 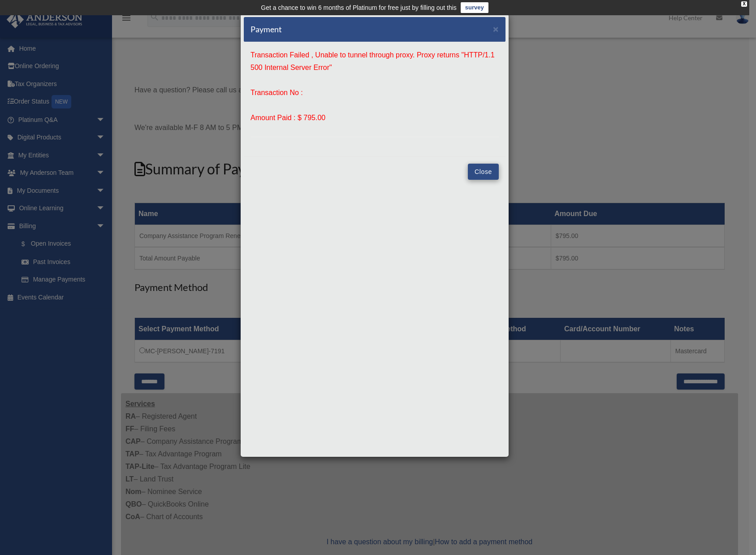 What do you see at coordinates (475, 8) in the screenshot?
I see `a: survey` at bounding box center [475, 8].